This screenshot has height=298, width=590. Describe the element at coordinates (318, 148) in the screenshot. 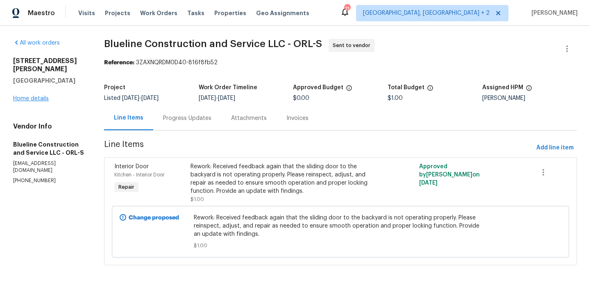

I see `span: Line Items` at that location.